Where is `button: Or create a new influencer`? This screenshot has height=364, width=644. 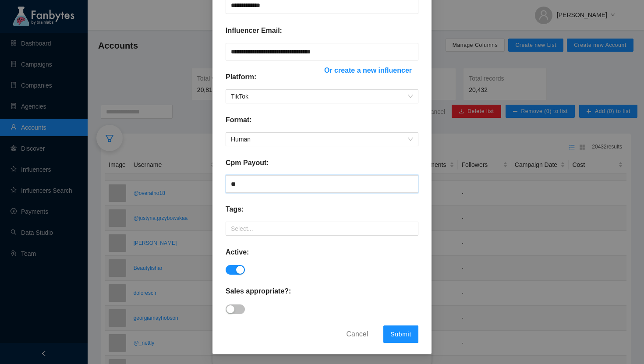
button: Or create a new influencer is located at coordinates (368, 70).